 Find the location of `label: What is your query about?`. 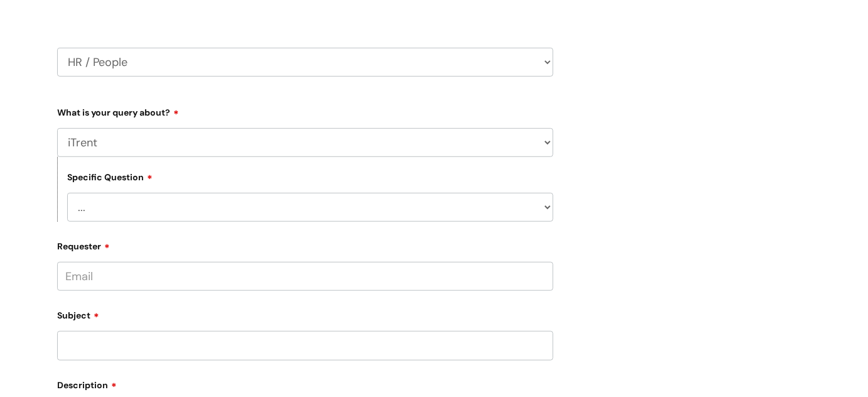

label: What is your query about? is located at coordinates (305, 110).